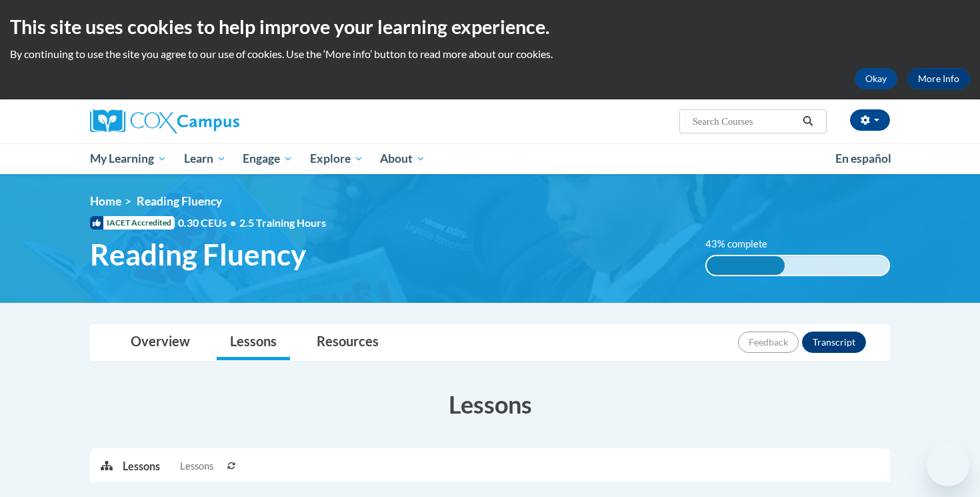 This screenshot has width=980, height=497. I want to click on span: Explore, so click(337, 159).